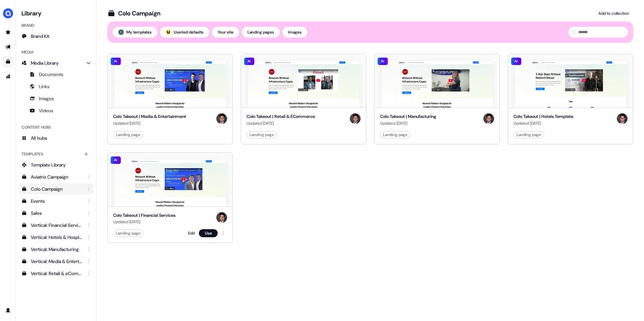 The width and height of the screenshot is (644, 321). Describe the element at coordinates (39, 138) in the screenshot. I see `span: All hubs` at that location.